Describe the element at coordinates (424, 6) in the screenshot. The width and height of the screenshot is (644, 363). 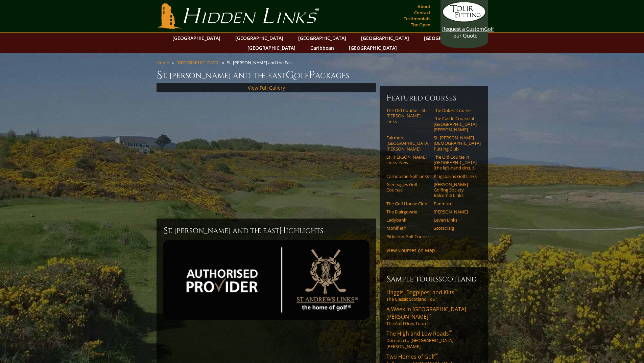
I see `a: About` at that location.